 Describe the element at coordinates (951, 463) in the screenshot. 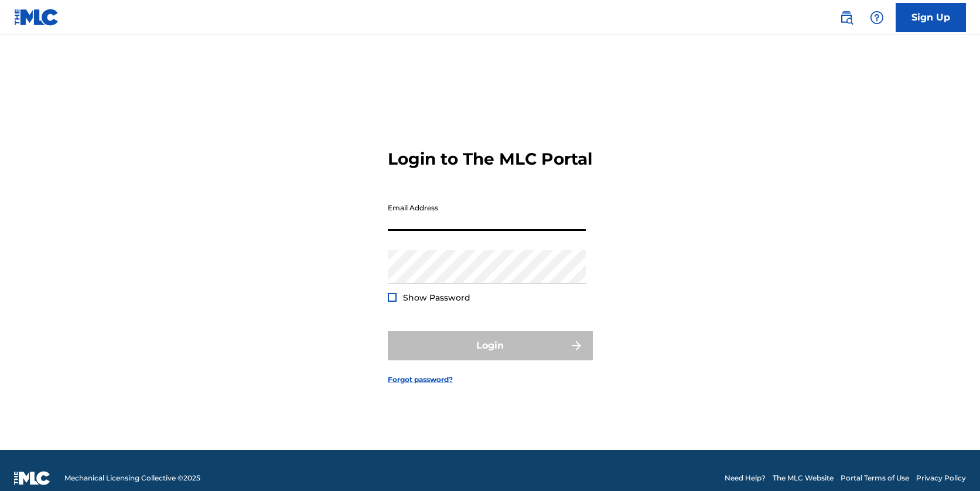

I see `div: Chat Widget` at that location.